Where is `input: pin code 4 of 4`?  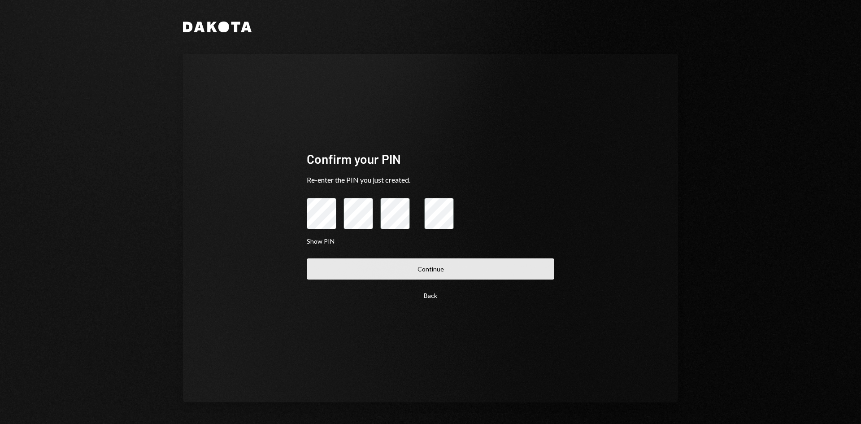 input: pin code 4 of 4 is located at coordinates (439, 213).